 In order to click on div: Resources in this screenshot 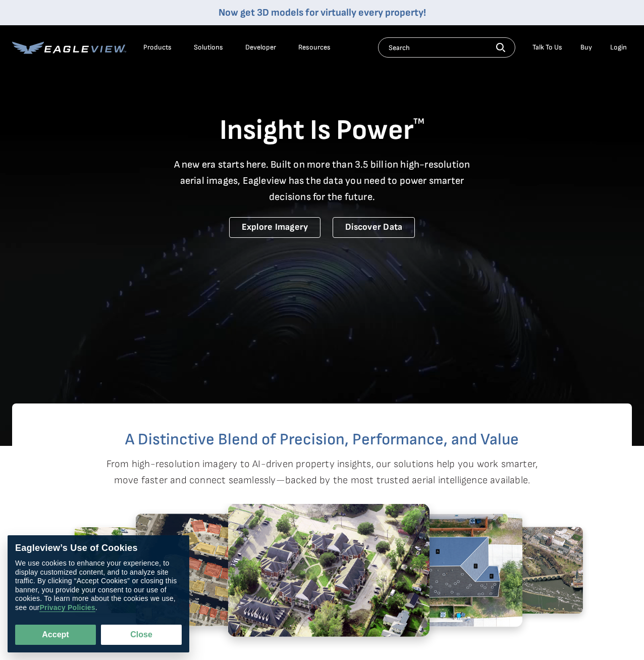, I will do `click(314, 47)`.